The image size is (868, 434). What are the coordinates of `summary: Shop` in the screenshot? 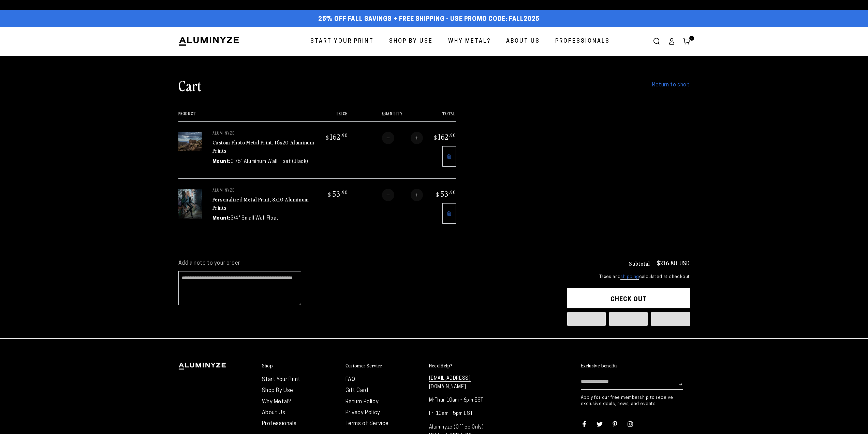 It's located at (300, 366).